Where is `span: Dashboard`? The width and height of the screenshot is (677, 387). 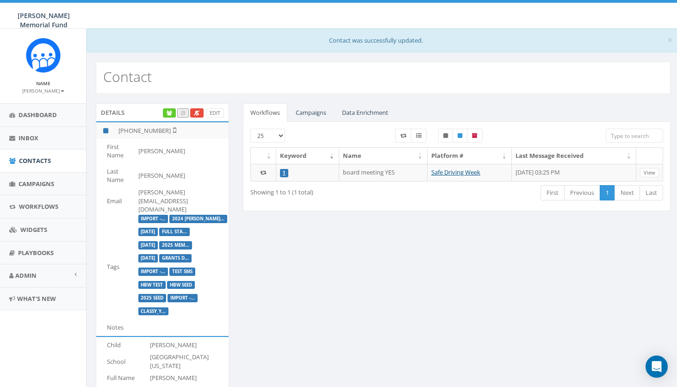 span: Dashboard is located at coordinates (37, 115).